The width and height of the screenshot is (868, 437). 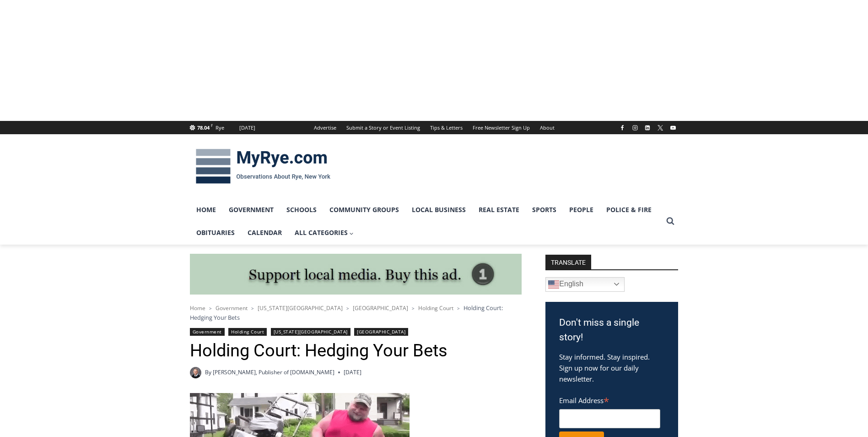 What do you see at coordinates (355, 312) in the screenshot?
I see `nav: Breadcrumbs` at bounding box center [355, 312].